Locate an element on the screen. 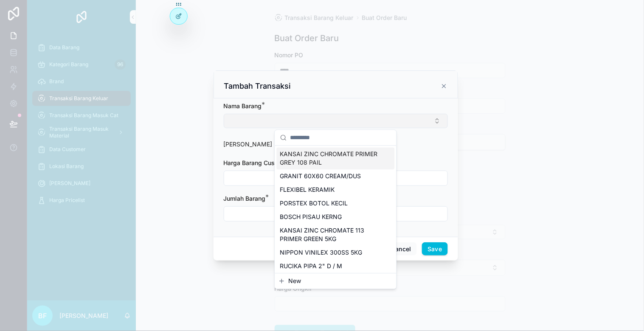 The height and width of the screenshot is (331, 644). button: Save is located at coordinates (435, 249).